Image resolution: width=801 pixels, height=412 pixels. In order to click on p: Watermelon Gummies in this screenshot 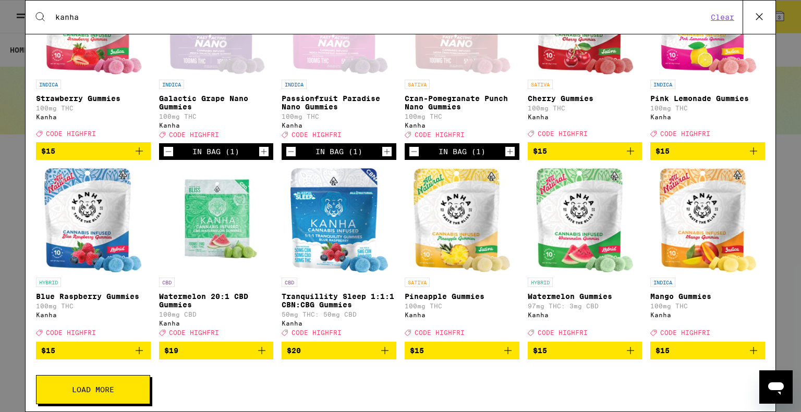, I will do `click(585, 297)`.